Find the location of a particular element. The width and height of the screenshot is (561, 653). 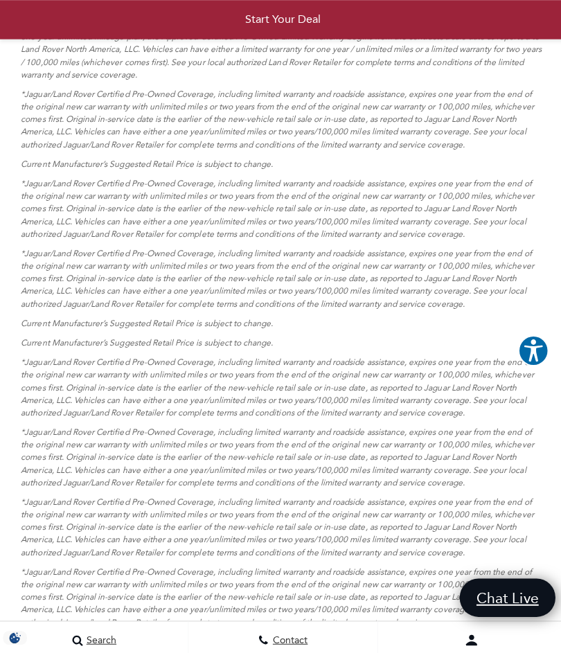

button: Explore your accessibility options is located at coordinates (529, 348).